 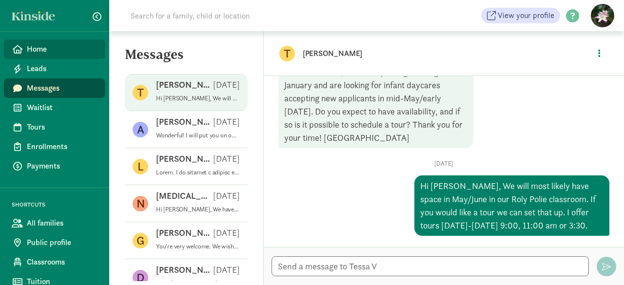 What do you see at coordinates (55, 127) in the screenshot?
I see `a: Tours` at bounding box center [55, 127].